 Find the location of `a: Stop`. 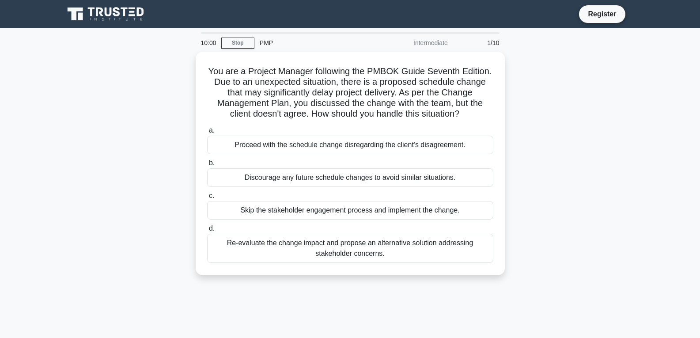

a: Stop is located at coordinates (238, 43).